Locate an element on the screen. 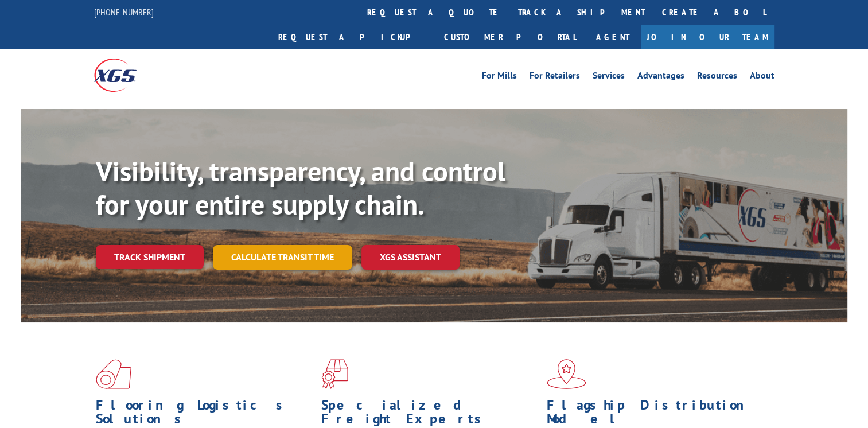  img: xgs-icon-flagship-distribution-model-red is located at coordinates (566, 374).